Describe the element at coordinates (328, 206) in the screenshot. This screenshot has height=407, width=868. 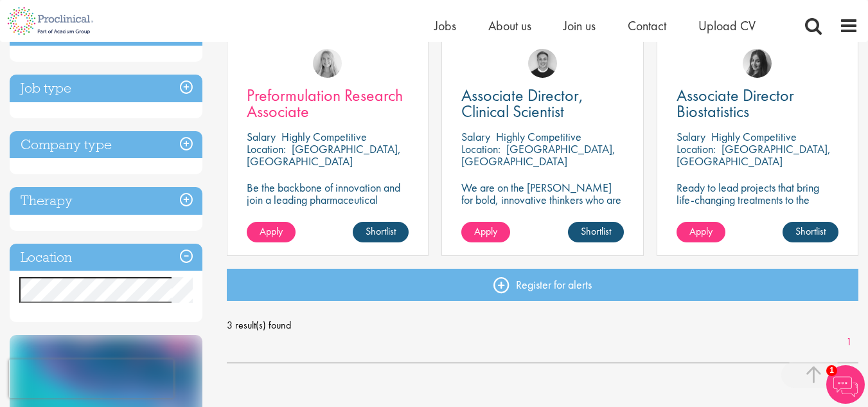
I see `p: Be the backbone of innovation and join a leading pharmaceutical company to help keep life-changin...` at that location.